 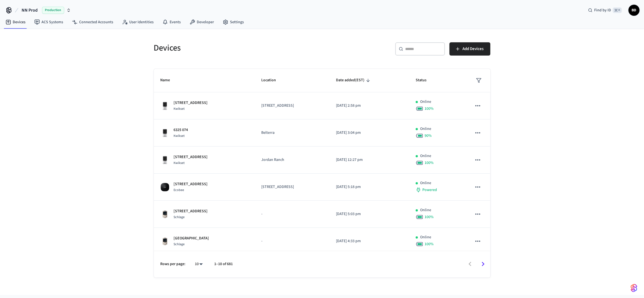 I want to click on p: 1–10 of 681, so click(x=224, y=264).